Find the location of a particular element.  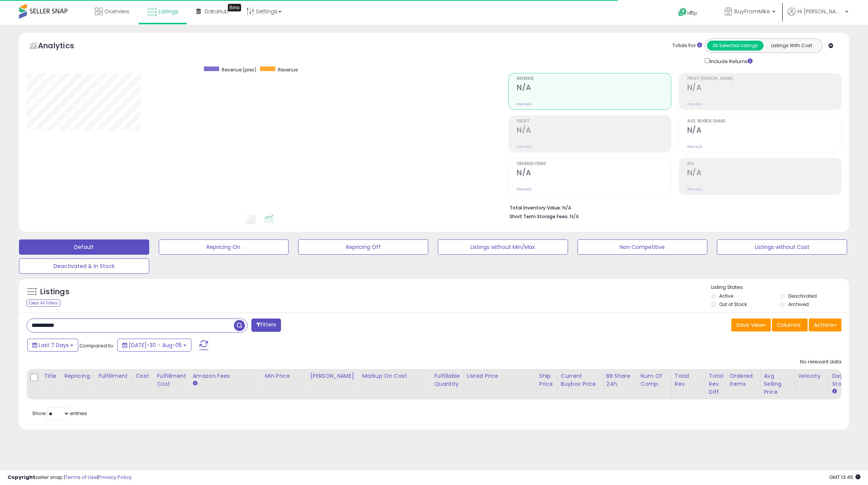

div: Ship Price is located at coordinates (547, 380).